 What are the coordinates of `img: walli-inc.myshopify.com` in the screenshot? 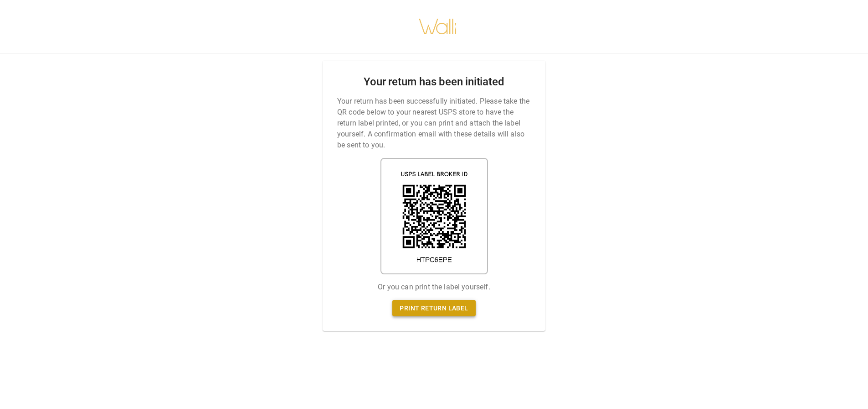 It's located at (438, 27).